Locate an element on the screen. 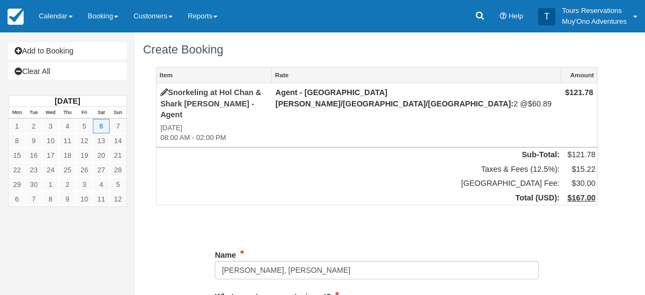 The width and height of the screenshot is (645, 295). a: 29 is located at coordinates (17, 184).